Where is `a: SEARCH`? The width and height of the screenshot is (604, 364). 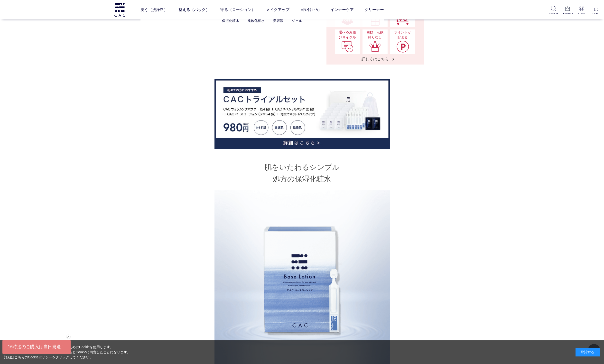
a: SEARCH is located at coordinates (553, 10).